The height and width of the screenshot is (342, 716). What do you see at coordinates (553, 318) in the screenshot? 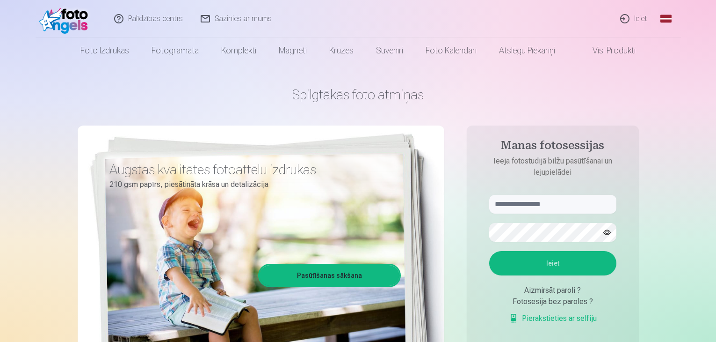
I see `a: Pierakstieties ar selfiju` at bounding box center [553, 318].